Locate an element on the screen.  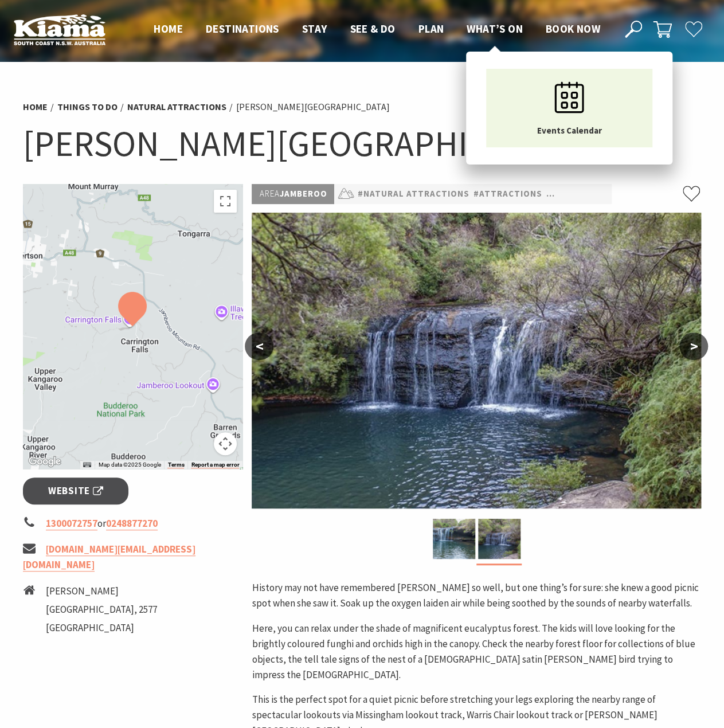
img: Google is located at coordinates (45, 462).